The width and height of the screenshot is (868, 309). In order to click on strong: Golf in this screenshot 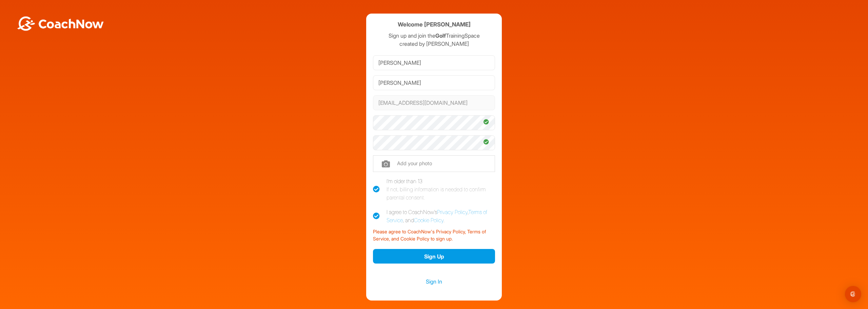, I will do `click(440, 35)`.